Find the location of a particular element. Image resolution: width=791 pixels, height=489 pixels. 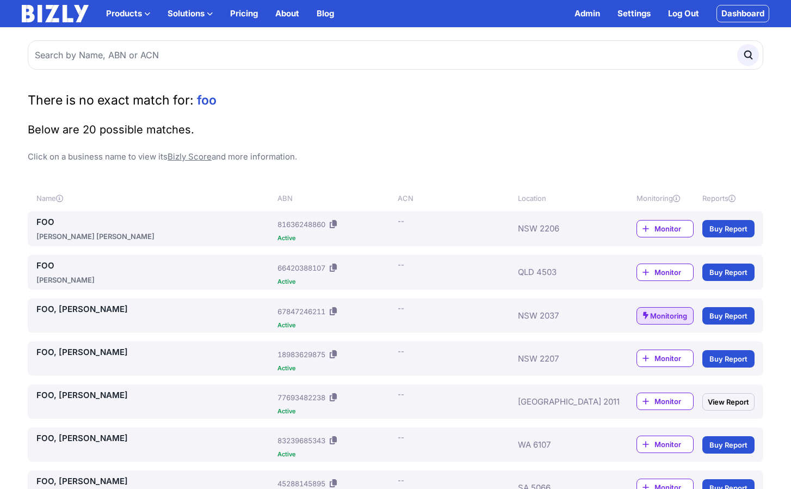

button: Products is located at coordinates (128, 14).